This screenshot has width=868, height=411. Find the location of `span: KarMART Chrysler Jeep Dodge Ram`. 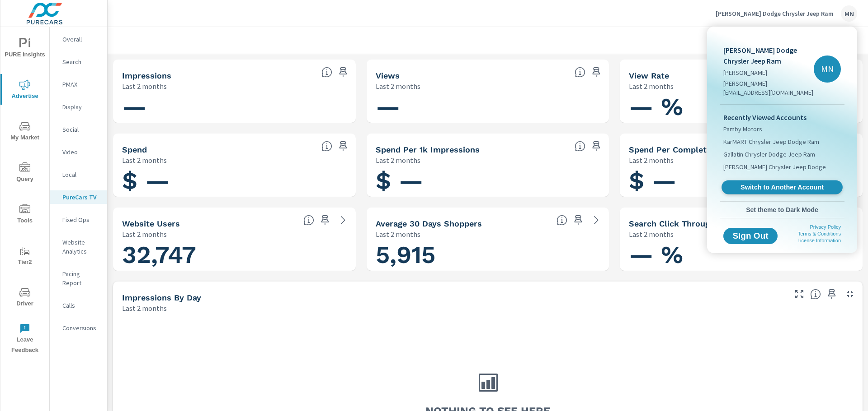

span: KarMART Chrysler Jeep Dodge Ram is located at coordinates (771, 142).